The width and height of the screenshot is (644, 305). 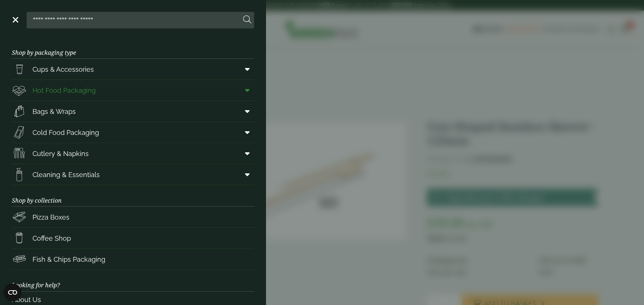 What do you see at coordinates (63, 69) in the screenshot?
I see `span: Cups & Accessories` at bounding box center [63, 69].